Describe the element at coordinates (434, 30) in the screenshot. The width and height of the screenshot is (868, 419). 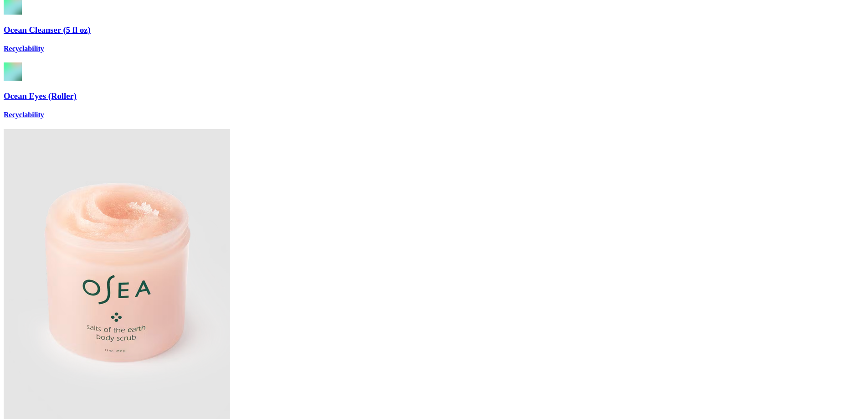
I see `h3: Ocean Cleanser (5 fl oz)` at that location.